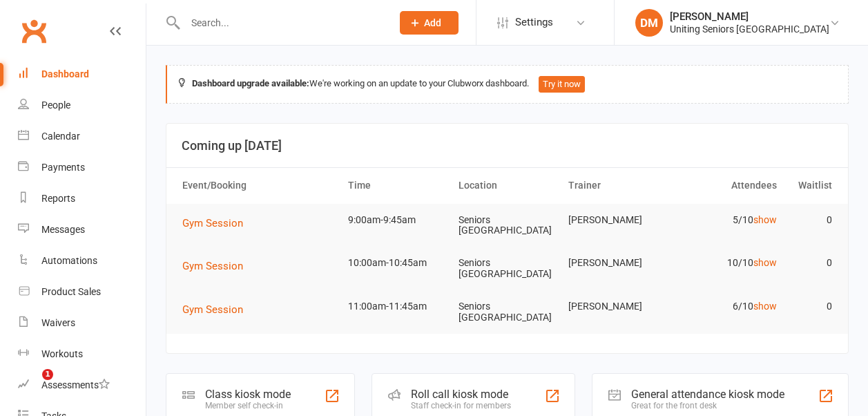  Describe the element at coordinates (507, 84) in the screenshot. I see `div: We're working on an update to your Clubworx dashboard.` at that location.